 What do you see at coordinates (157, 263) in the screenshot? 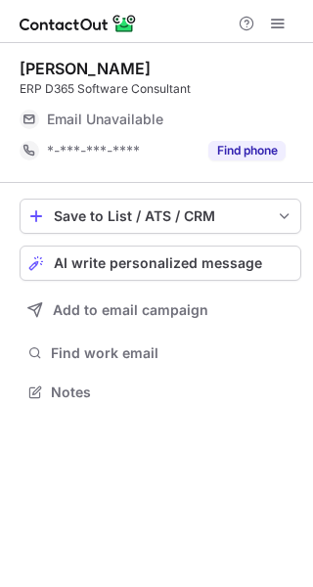
I see `span: AI write personalized message` at bounding box center [157, 263].